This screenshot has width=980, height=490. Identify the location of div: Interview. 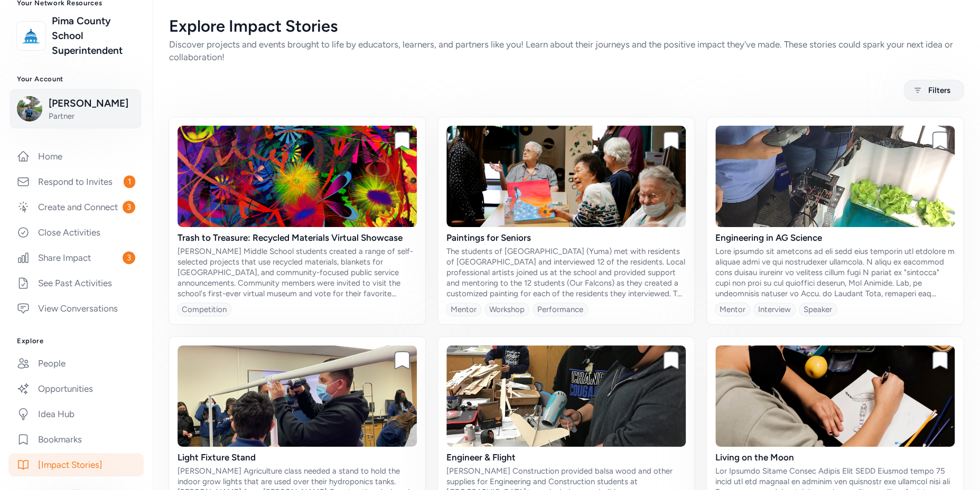
(775, 309).